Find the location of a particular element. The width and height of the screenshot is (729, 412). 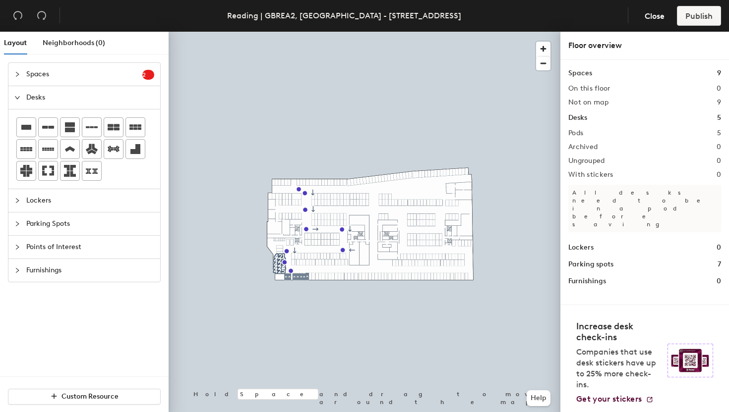

h1: 7 is located at coordinates (719, 265).